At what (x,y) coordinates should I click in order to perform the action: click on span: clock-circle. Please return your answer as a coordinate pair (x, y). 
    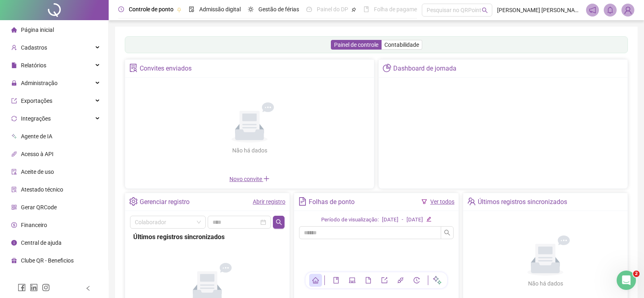
    Looking at the image, I should click on (121, 9).